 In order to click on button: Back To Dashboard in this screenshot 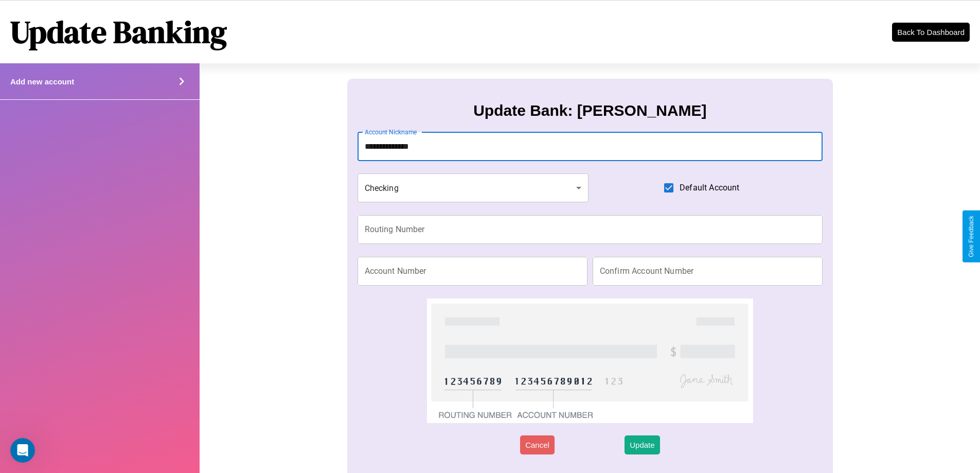, I will do `click(930, 32)`.